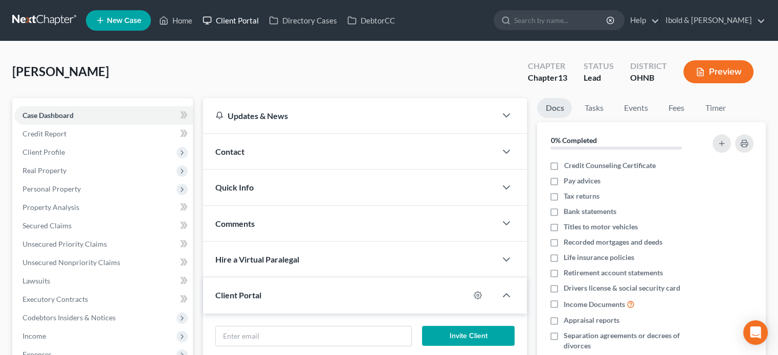  I want to click on a: Events, so click(635, 108).